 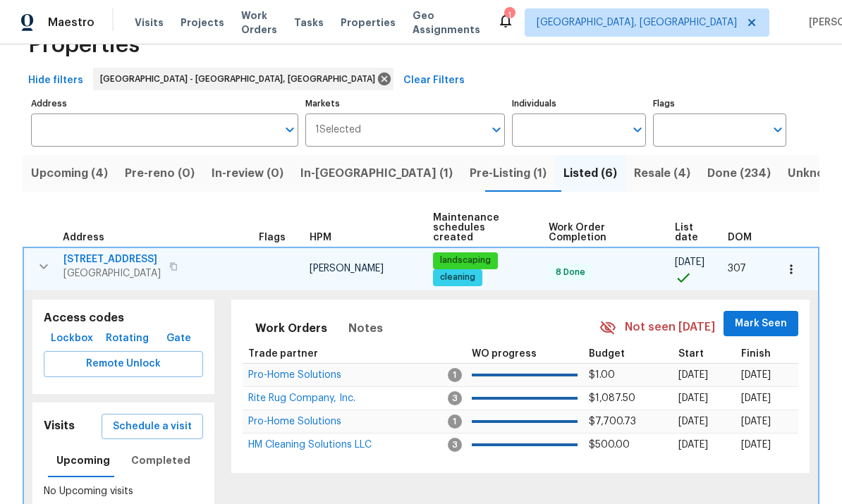 I want to click on span: Projects, so click(x=202, y=23).